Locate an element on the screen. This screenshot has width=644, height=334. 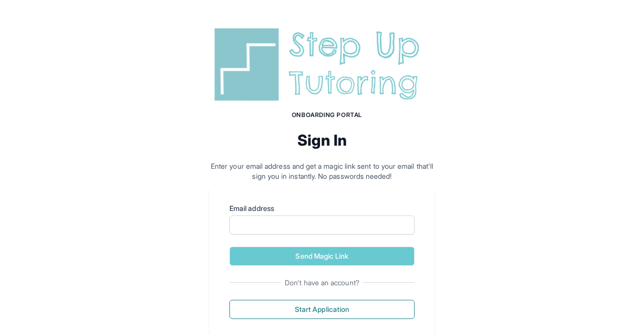
h1: Onboarding Portal is located at coordinates (327, 115).